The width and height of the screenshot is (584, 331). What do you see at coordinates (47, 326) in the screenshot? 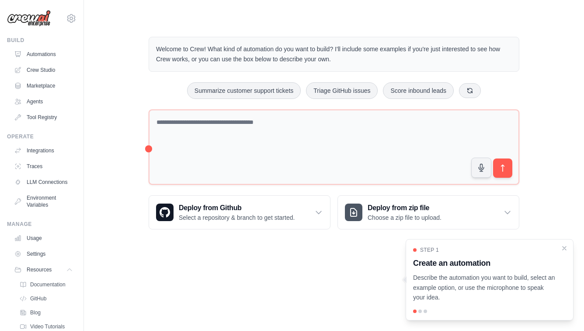
I see `span: Video Tutorials` at bounding box center [47, 326].